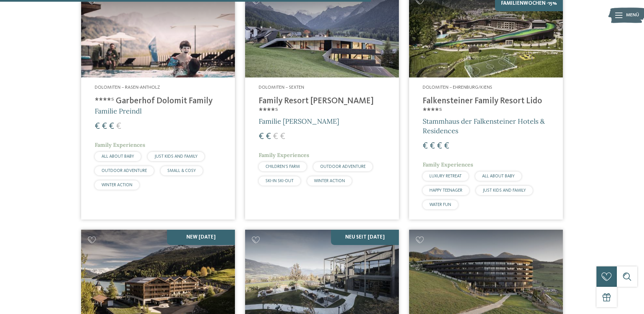  Describe the element at coordinates (118, 111) in the screenshot. I see `span: Familie Preindl` at that location.